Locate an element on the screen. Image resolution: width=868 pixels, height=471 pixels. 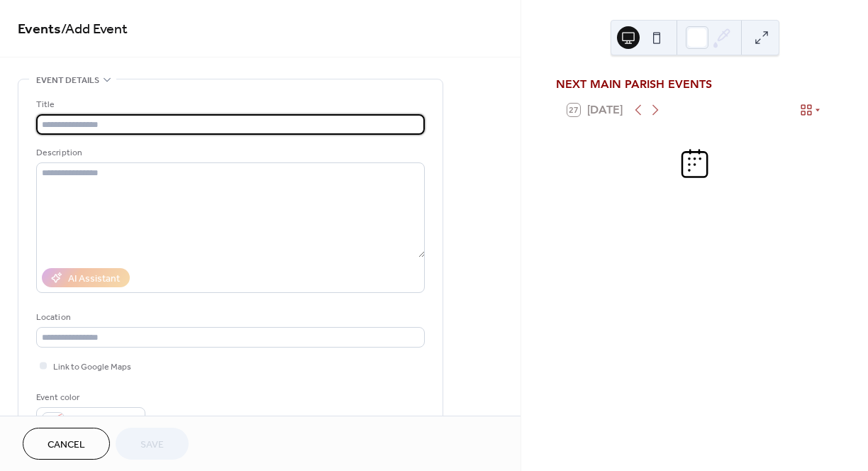
div: Event color is located at coordinates (90, 397).